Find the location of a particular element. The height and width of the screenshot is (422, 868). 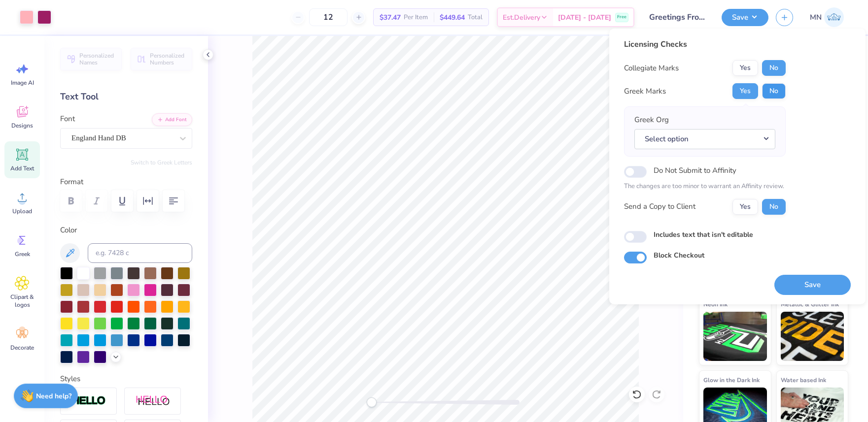

label: Includes text that isn't editable is located at coordinates (703, 235).